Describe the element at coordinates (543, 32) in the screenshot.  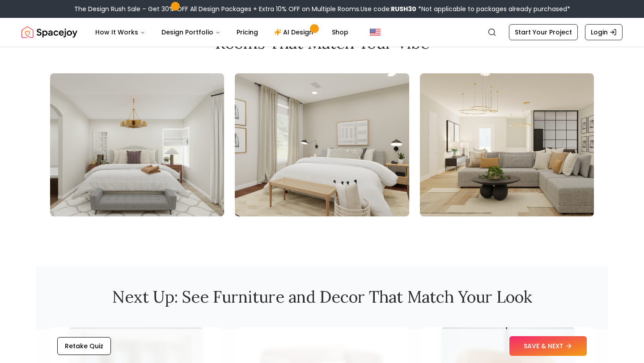
I see `a: Start Your Project` at that location.